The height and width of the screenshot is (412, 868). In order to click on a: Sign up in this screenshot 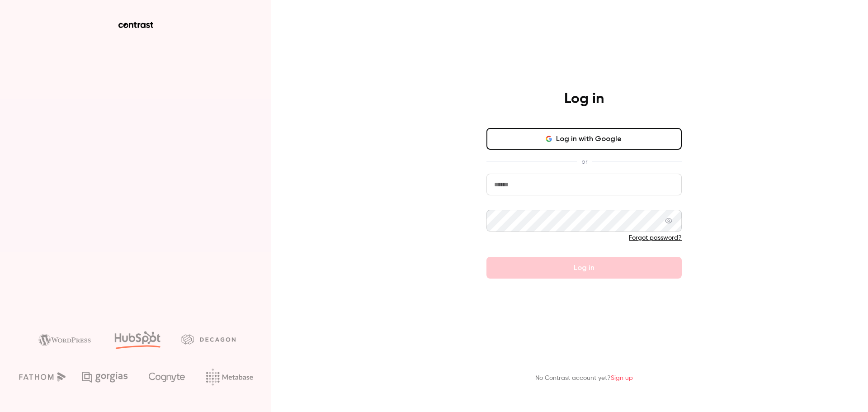, I will do `click(622, 378)`.